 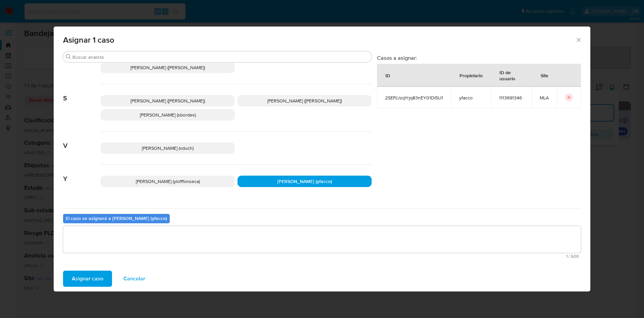 What do you see at coordinates (479, 58) in the screenshot?
I see `h3: Casos a asignar:` at bounding box center [479, 58].